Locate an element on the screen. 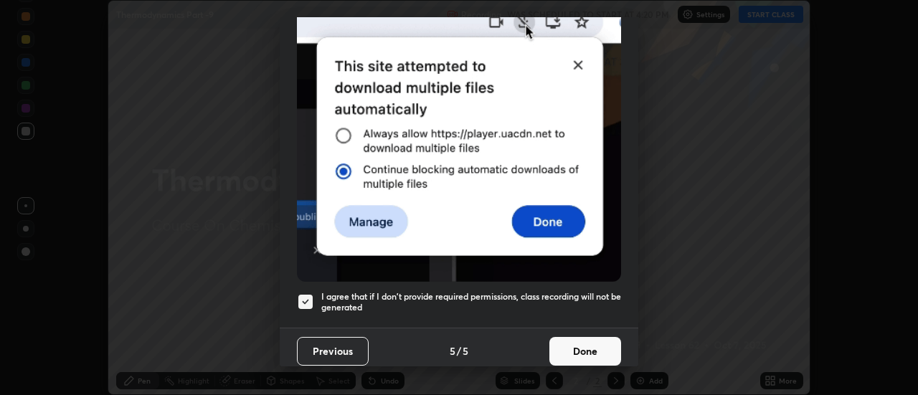 This screenshot has height=395, width=918. button: Previous is located at coordinates (333, 351).